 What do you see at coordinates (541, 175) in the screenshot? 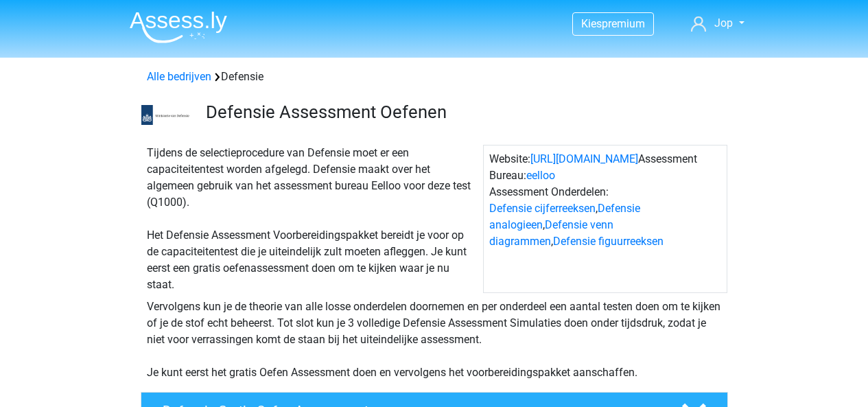
I see `a: eelloo` at bounding box center [541, 175].